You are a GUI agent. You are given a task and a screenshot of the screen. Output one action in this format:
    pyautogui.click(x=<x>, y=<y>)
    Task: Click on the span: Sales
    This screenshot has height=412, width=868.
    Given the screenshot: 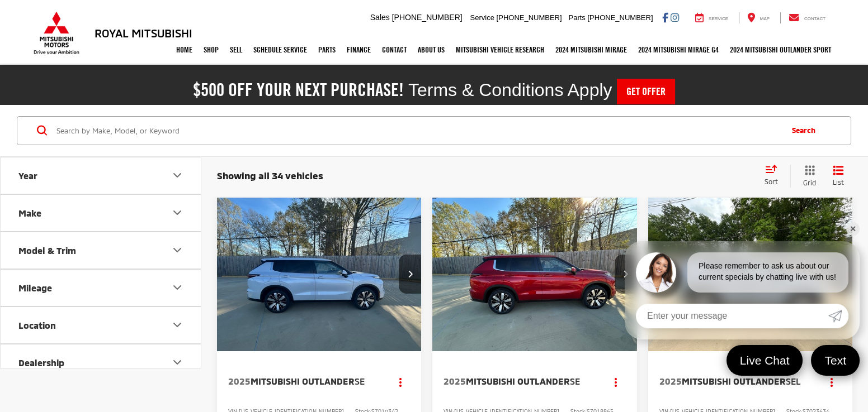 What is the action you would take?
    pyautogui.click(x=379, y=17)
    